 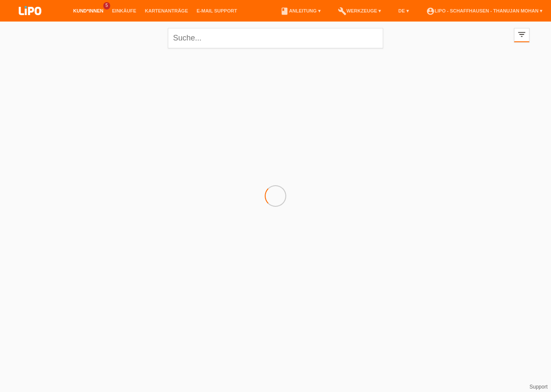 I want to click on a: Kund*innen, so click(x=88, y=11).